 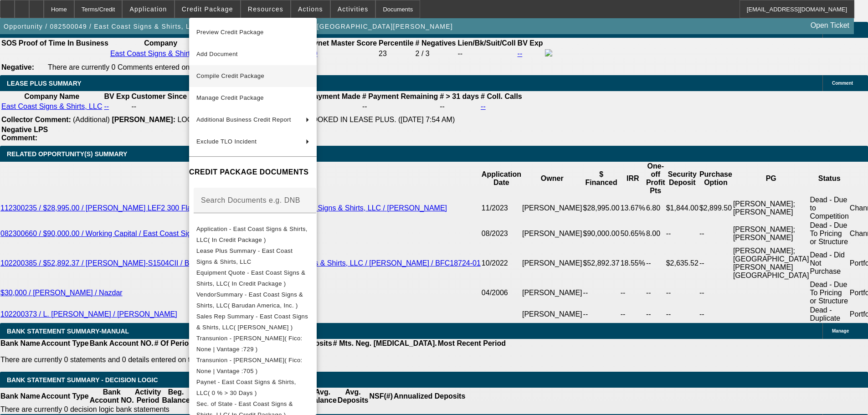 I want to click on span: Equipment Quote - East Coast Signs & Shirts, LLC( In Credit Package ), so click(x=251, y=278).